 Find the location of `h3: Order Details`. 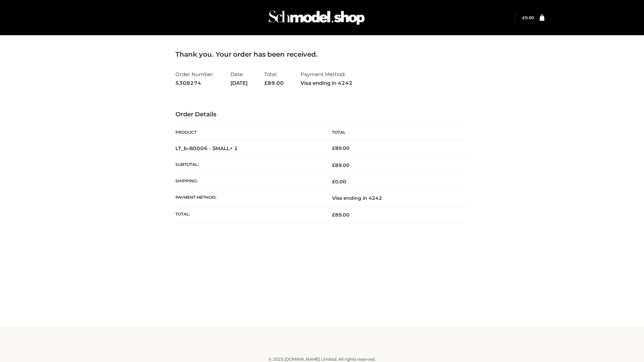

h3: Order Details is located at coordinates (322, 115).